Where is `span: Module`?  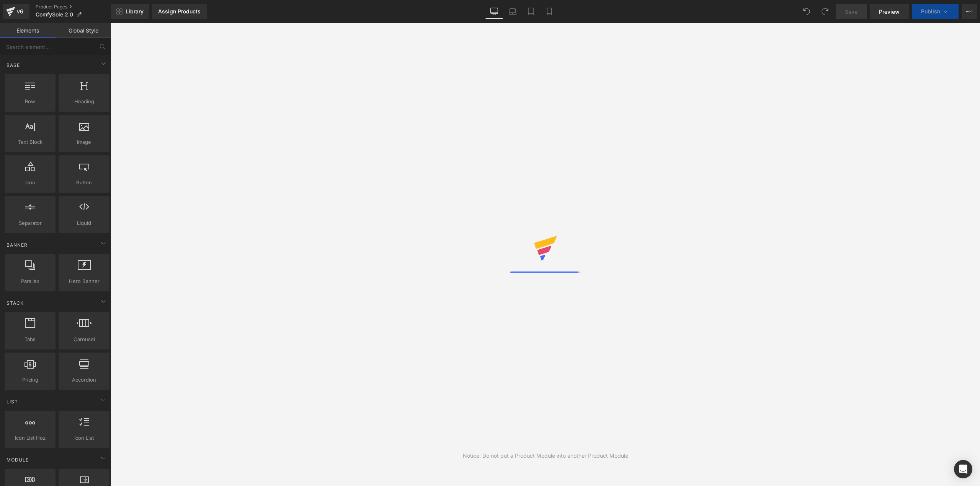
span: Module is located at coordinates (17, 460).